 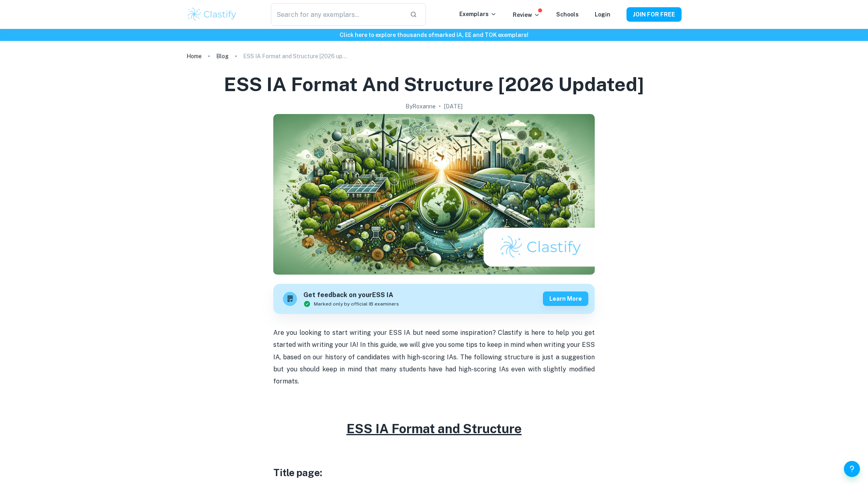 I want to click on a: Home, so click(x=194, y=56).